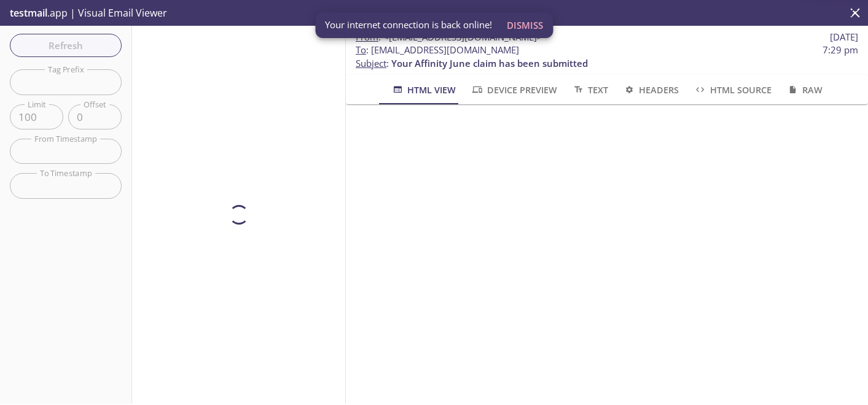 This screenshot has height=405, width=868. What do you see at coordinates (732, 90) in the screenshot?
I see `span: HTML Source` at bounding box center [732, 90].